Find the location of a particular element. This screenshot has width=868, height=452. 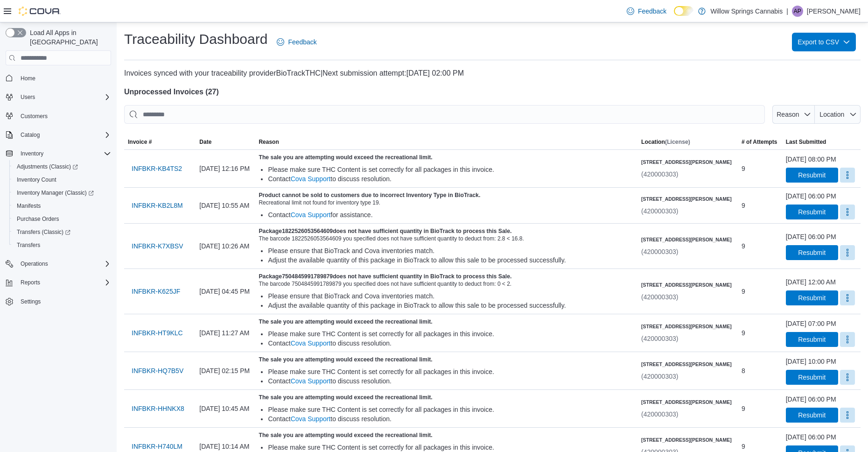

a: Manifests is located at coordinates (29, 206).